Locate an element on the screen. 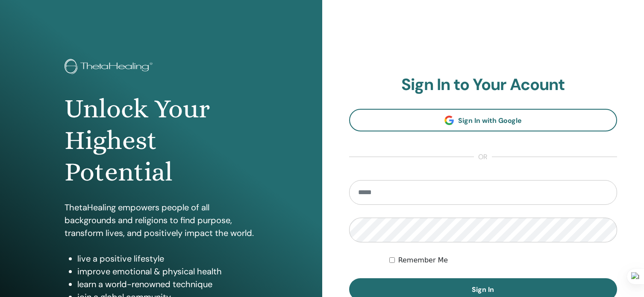  a: Sign In with Google is located at coordinates (483, 120).